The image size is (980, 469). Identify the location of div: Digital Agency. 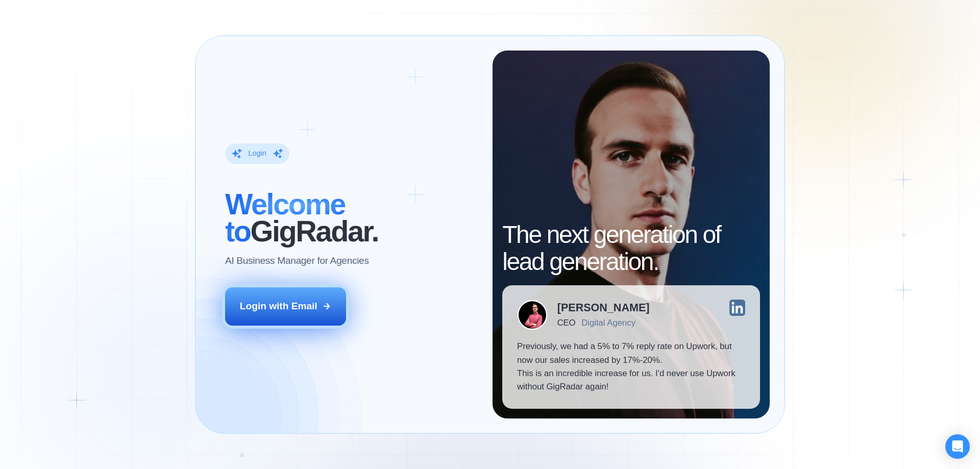
(608, 323).